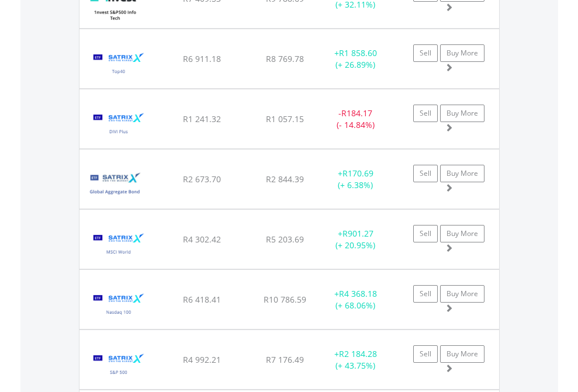 The image size is (578, 392). What do you see at coordinates (358, 354) in the screenshot?
I see `span: R2 184.28` at bounding box center [358, 354].